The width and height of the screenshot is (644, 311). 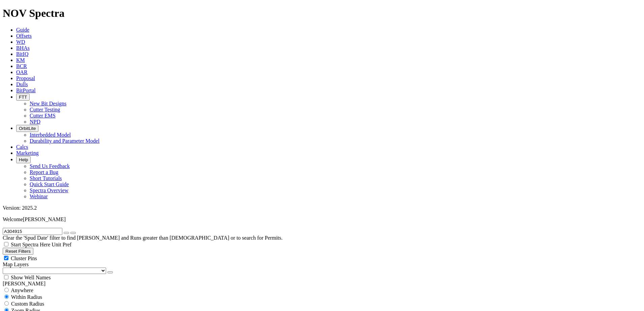 I want to click on span: Help, so click(x=23, y=160).